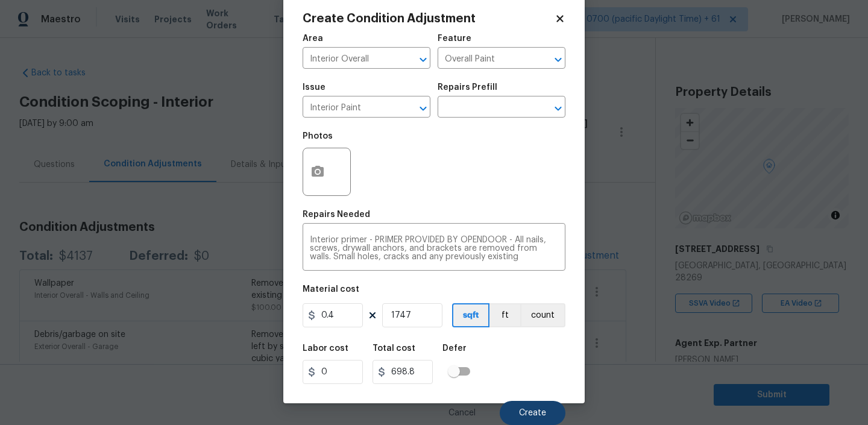 This screenshot has width=868, height=425. What do you see at coordinates (331, 289) in the screenshot?
I see `h5: Material cost` at bounding box center [331, 289].